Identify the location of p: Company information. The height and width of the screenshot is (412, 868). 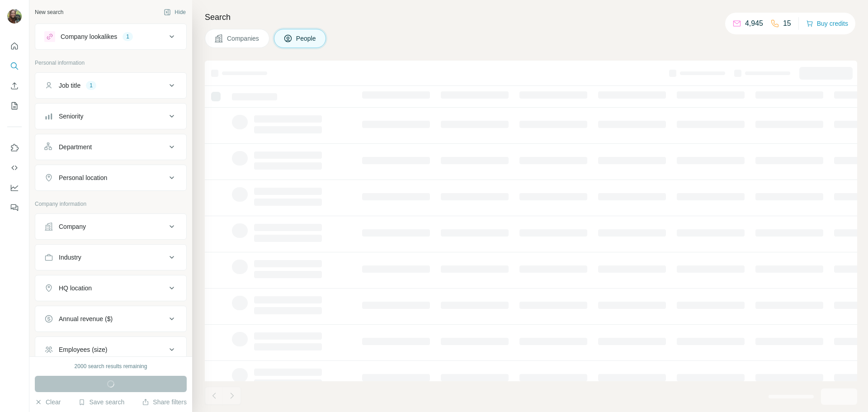
(111, 204).